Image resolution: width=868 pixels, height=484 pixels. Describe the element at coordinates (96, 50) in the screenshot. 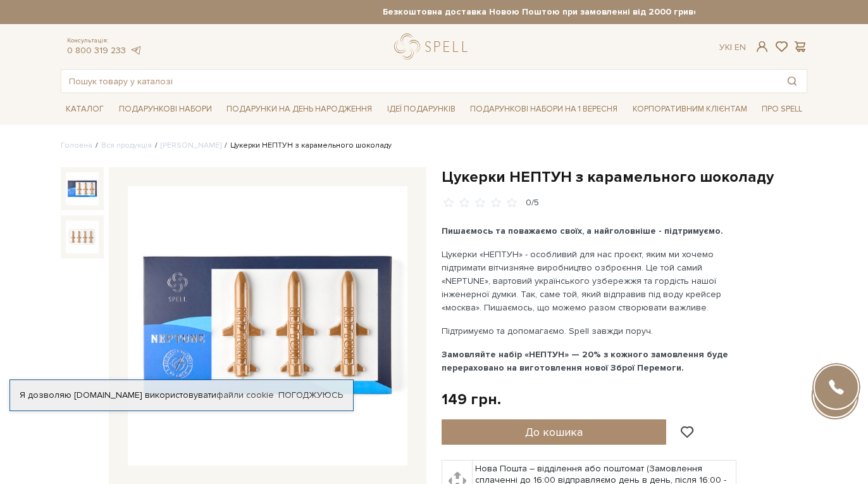

I see `a: 0 800 319 233` at that location.